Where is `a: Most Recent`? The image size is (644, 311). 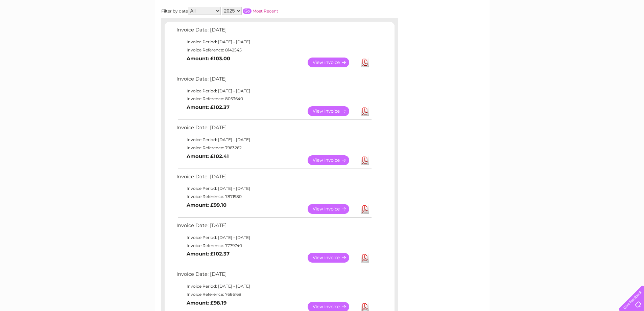 a: Most Recent is located at coordinates (265, 11).